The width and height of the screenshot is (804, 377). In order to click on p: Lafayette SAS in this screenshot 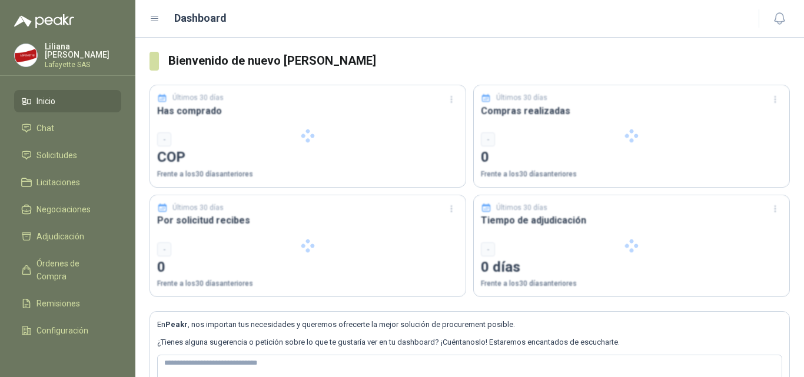, I will do `click(83, 65)`.